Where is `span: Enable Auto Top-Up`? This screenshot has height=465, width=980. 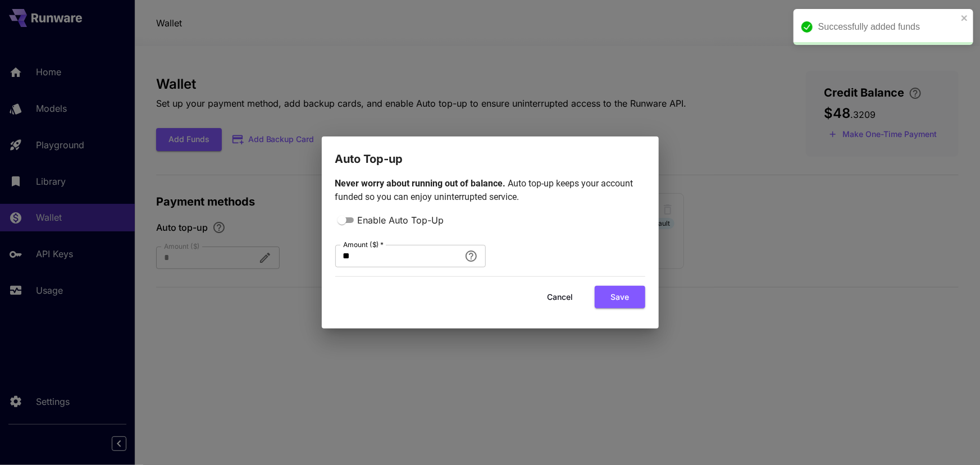
span: Enable Auto Top-Up is located at coordinates (401, 220).